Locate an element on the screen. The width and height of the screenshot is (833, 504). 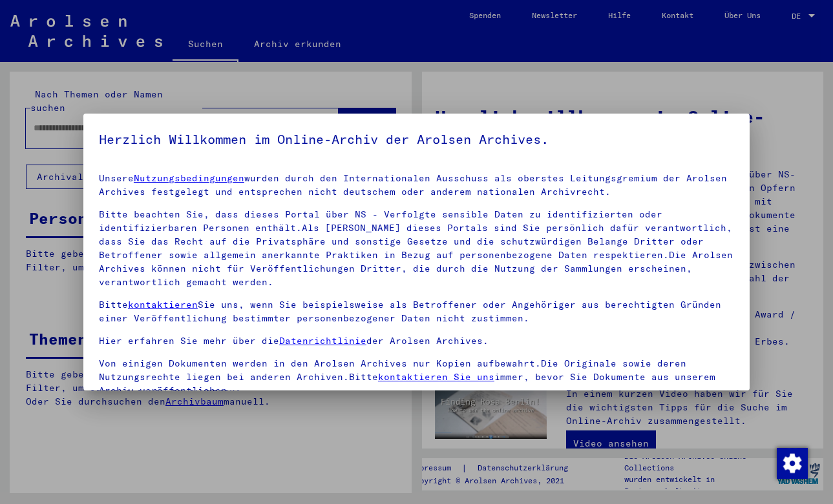
img: Zustimmung ändern is located at coordinates (792, 463).